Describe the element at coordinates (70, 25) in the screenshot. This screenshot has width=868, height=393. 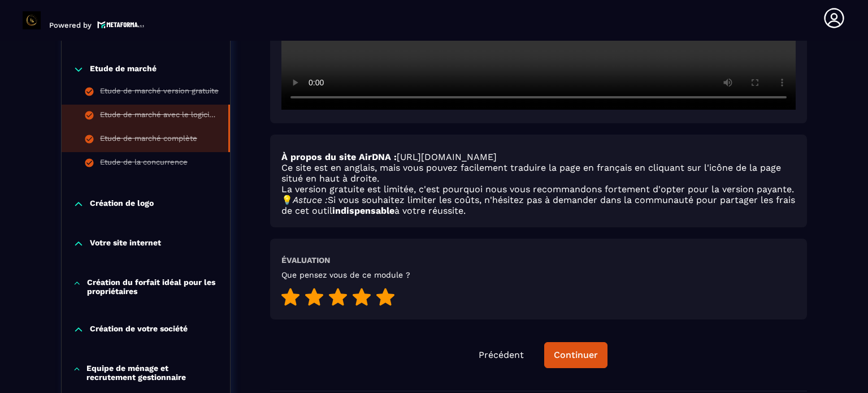
I see `p: Powered by` at that location.